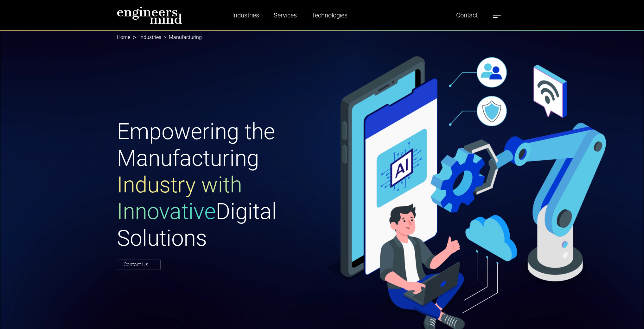 The width and height of the screenshot is (644, 329). What do you see at coordinates (467, 15) in the screenshot?
I see `a: Contact` at bounding box center [467, 15].